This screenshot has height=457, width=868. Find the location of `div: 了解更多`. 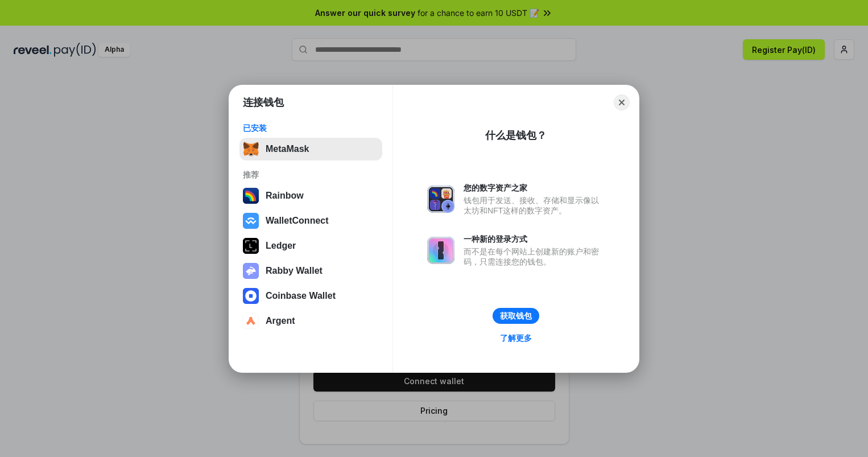

div: 了解更多 is located at coordinates (516, 338).